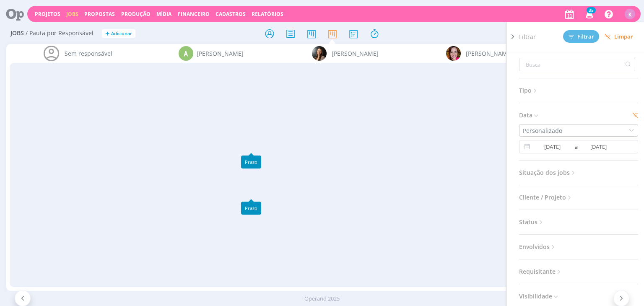 The image size is (644, 306). I want to click on span: Situação dos jobs, so click(548, 173).